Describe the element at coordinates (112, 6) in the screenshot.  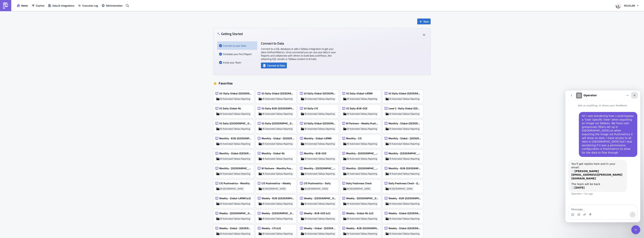
I see `button: Administration` at that location.